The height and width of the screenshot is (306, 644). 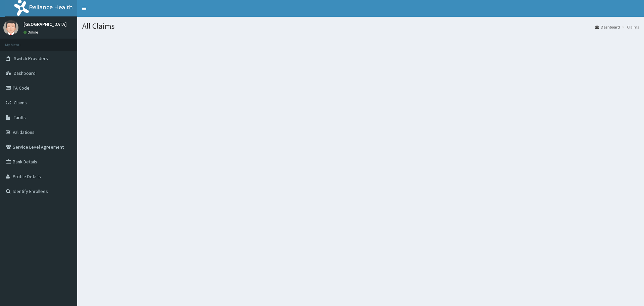 I want to click on h1: All Claims, so click(x=360, y=26).